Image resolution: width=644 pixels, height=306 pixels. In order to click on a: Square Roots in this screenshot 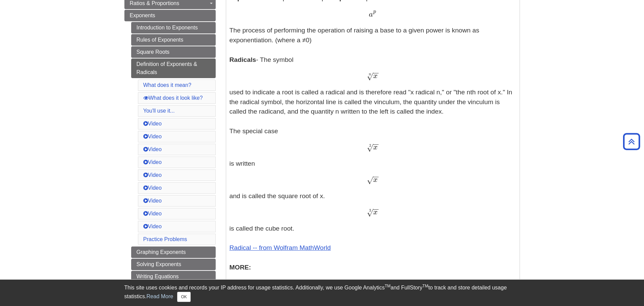, I will do `click(173, 52)`.